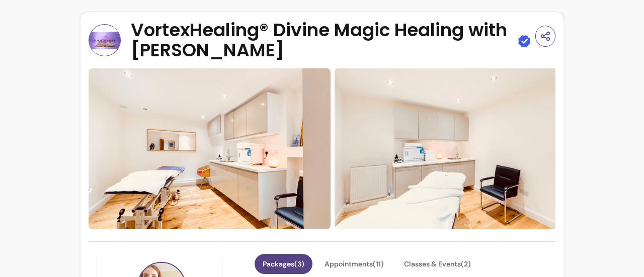 This screenshot has height=277, width=644. Describe the element at coordinates (437, 264) in the screenshot. I see `button: Classes & Events(2)` at that location.